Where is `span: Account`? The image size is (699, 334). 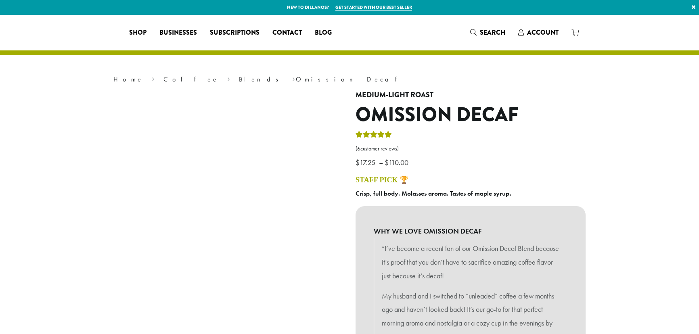
span: Account is located at coordinates (543, 32).